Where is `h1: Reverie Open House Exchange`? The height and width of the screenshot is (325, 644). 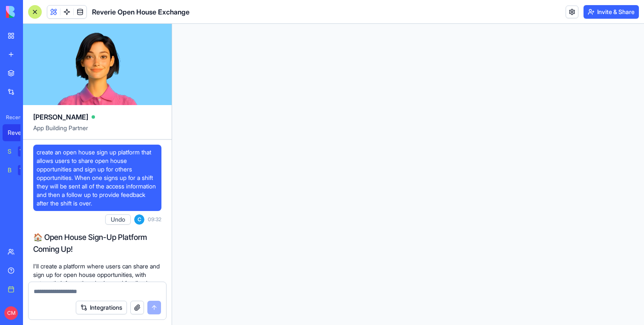
h1: Reverie Open House Exchange is located at coordinates (141, 12).